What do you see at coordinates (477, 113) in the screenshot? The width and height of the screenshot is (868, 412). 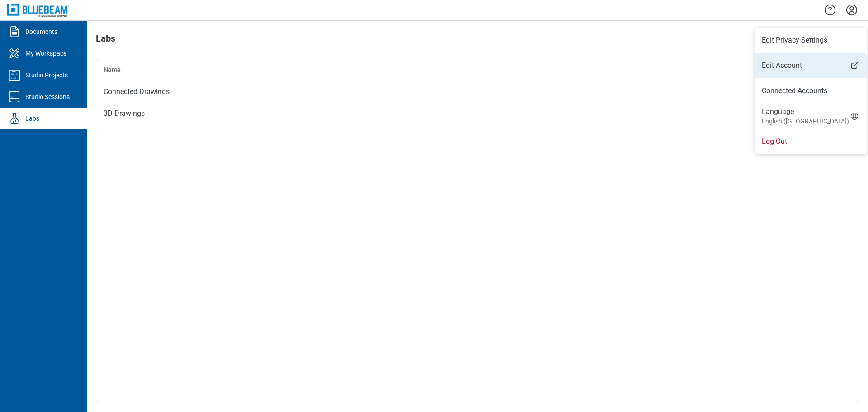 I see `td: 3D Drawings` at bounding box center [477, 113].